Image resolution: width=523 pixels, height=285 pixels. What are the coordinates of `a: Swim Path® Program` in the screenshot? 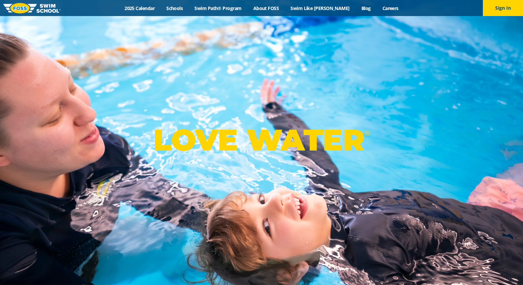 It's located at (218, 8).